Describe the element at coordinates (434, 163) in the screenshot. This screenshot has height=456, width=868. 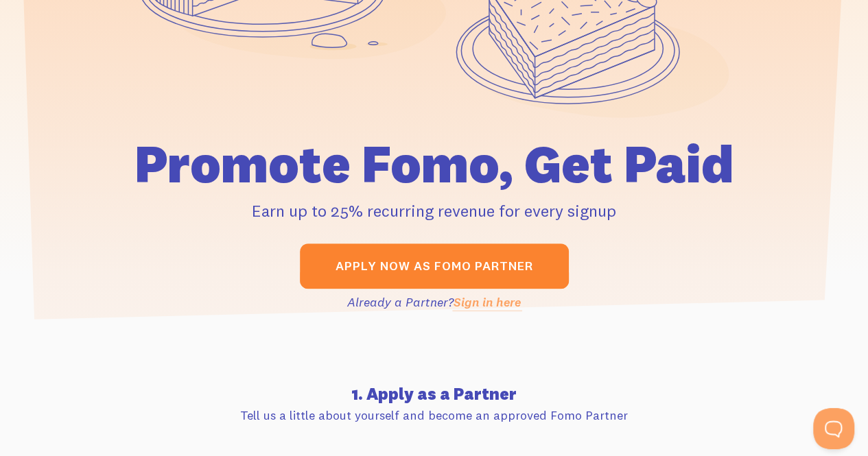
I see `h1: Promote Fomo, Get Paid` at that location.